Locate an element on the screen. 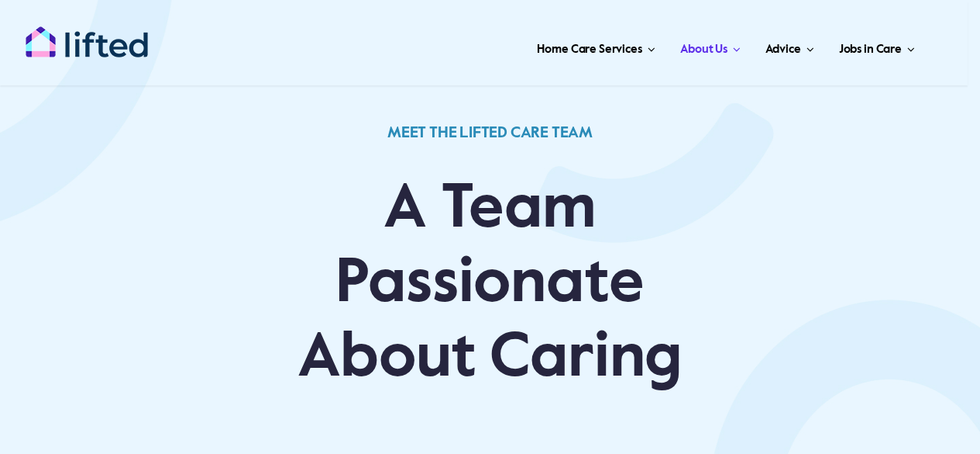 The height and width of the screenshot is (454, 980). nav: Main Menu is located at coordinates (551, 47).